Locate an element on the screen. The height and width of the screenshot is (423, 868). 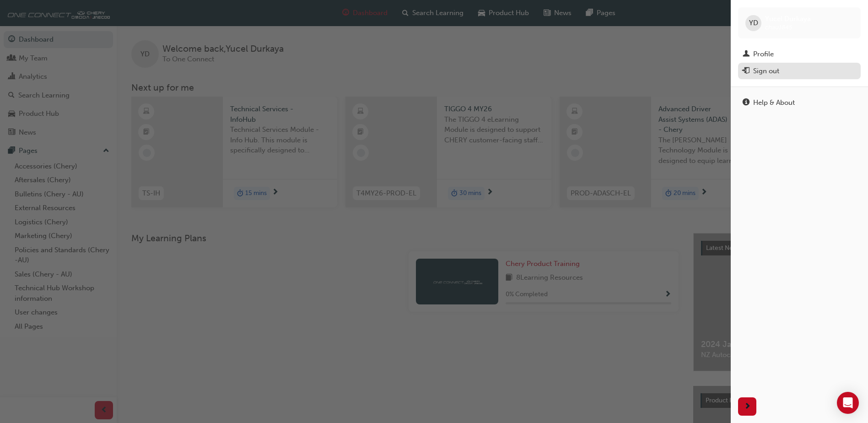
div: Profile is located at coordinates (763, 54).